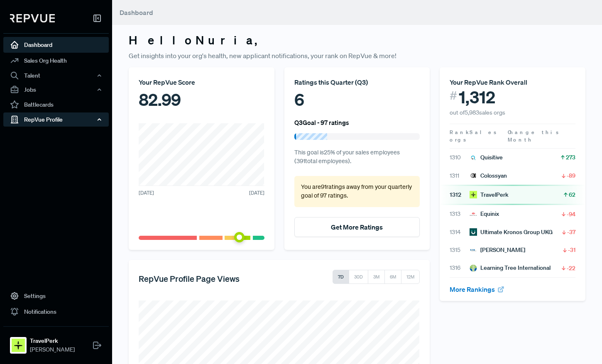 Image resolution: width=602 pixels, height=364 pixels. What do you see at coordinates (477, 97) in the screenshot?
I see `span: 1,312` at bounding box center [477, 97].